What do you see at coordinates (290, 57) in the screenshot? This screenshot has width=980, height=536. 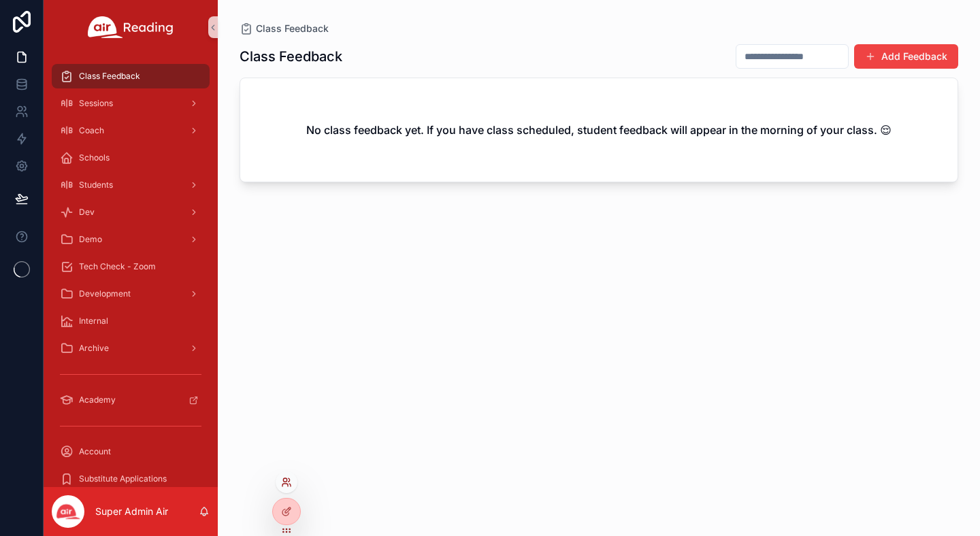 I see `h1: Class Feedback` at bounding box center [290, 57].